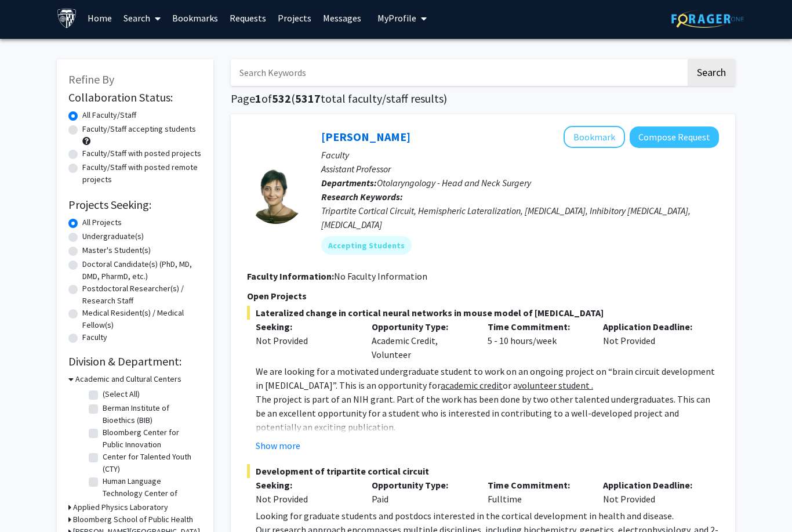 The height and width of the screenshot is (532, 792). What do you see at coordinates (278, 445) in the screenshot?
I see `button: Show more` at bounding box center [278, 445].